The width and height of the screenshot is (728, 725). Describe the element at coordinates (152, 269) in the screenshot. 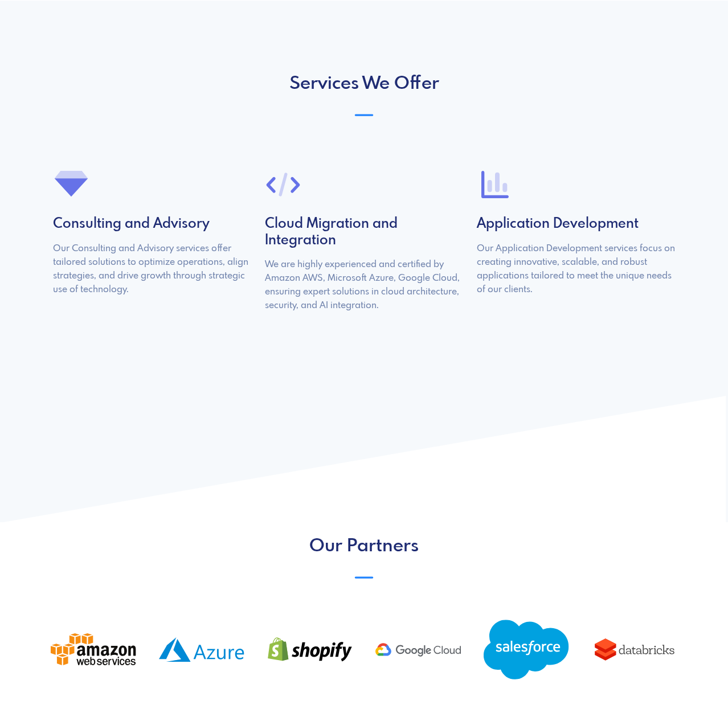

I see `p: Our Consulting and Advisory services offer tailored solutions to optimize operations, align strat...` at that location.